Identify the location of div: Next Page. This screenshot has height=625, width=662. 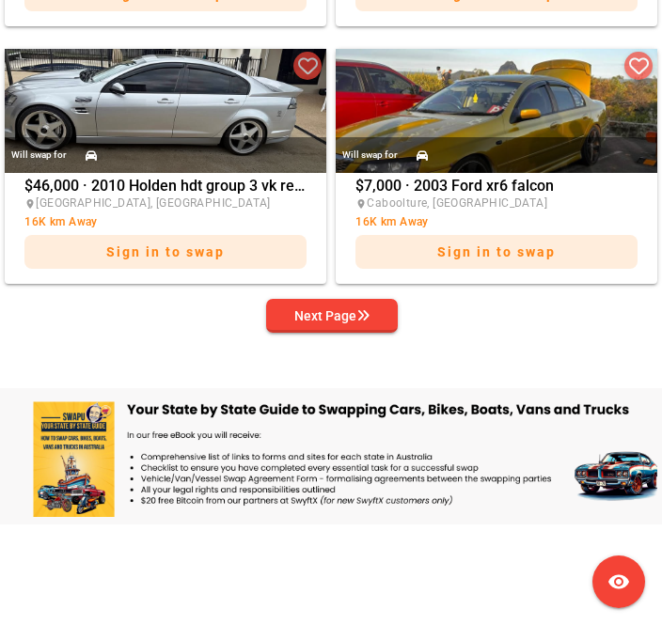
(332, 316).